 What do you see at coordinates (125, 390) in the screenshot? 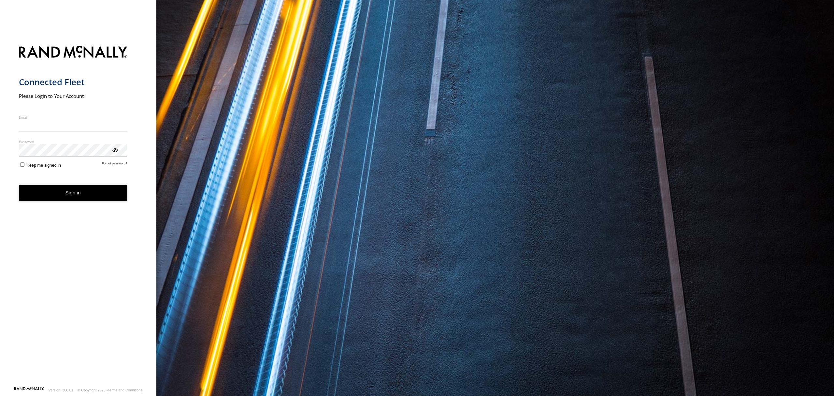
I see `a: Terms and Conditions` at bounding box center [125, 390].